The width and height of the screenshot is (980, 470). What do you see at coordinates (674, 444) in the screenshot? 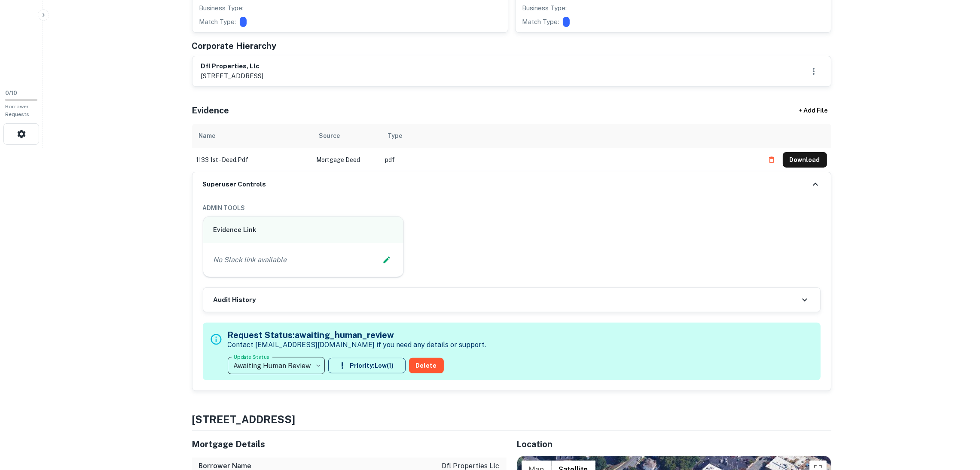
I see `h5: Location` at bounding box center [674, 444].